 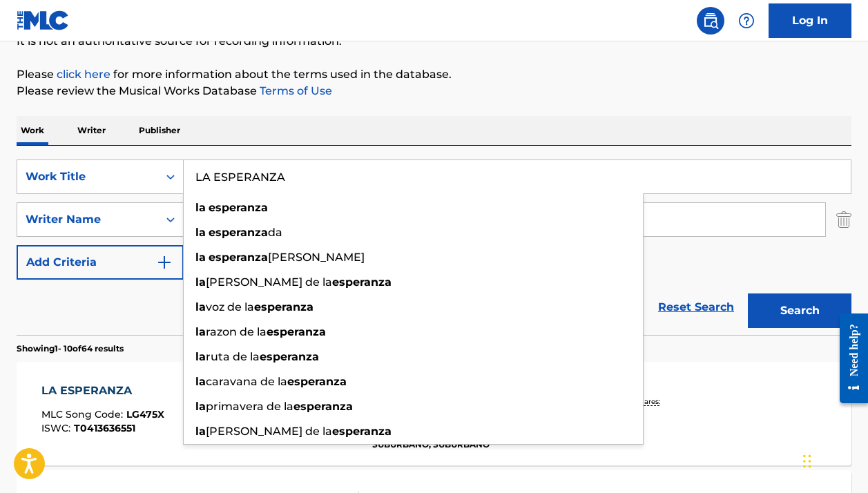 What do you see at coordinates (696, 307) in the screenshot?
I see `a: Reset Search` at bounding box center [696, 307].